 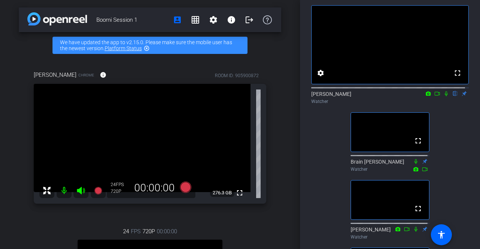 I want to click on img: app-logo, so click(x=57, y=19).